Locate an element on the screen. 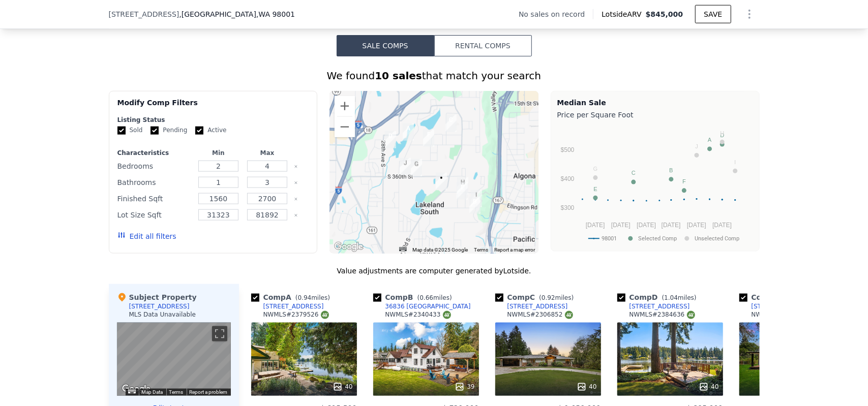  label: Sold is located at coordinates (130, 130).